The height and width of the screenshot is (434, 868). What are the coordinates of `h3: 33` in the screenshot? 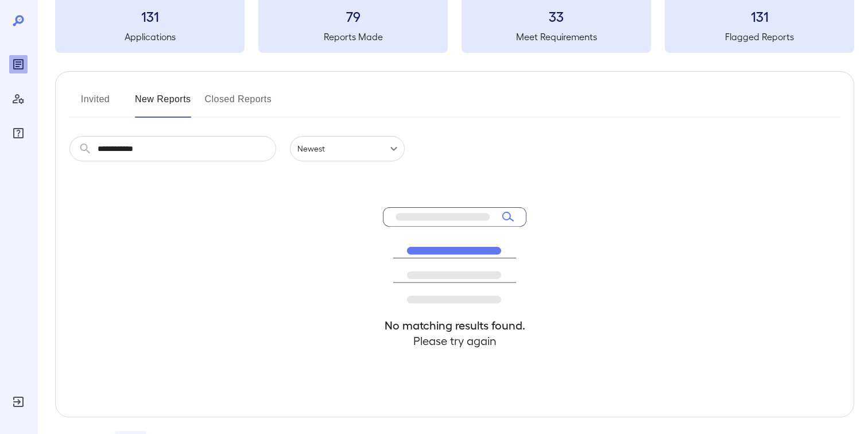 It's located at (556, 16).